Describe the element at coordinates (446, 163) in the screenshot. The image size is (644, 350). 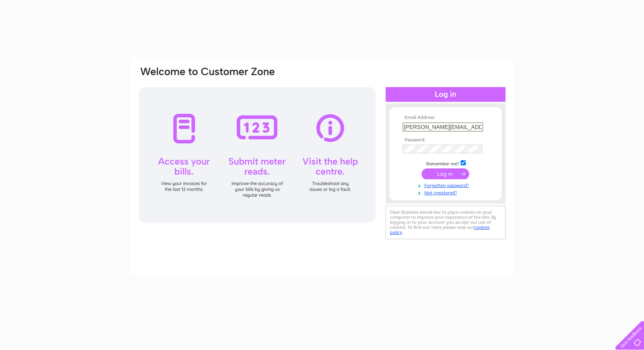
I see `td: Remember me?` at that location.